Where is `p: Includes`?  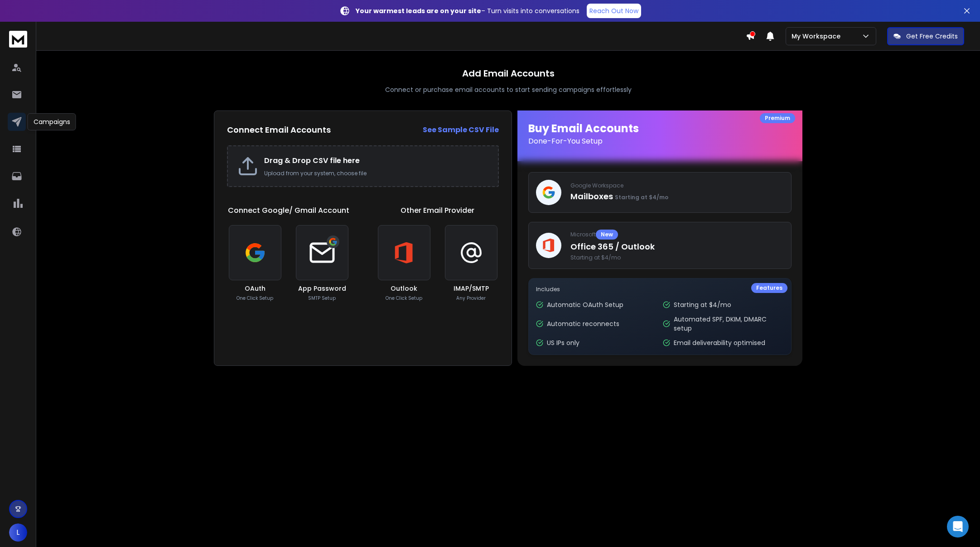
p: Includes is located at coordinates (660, 289).